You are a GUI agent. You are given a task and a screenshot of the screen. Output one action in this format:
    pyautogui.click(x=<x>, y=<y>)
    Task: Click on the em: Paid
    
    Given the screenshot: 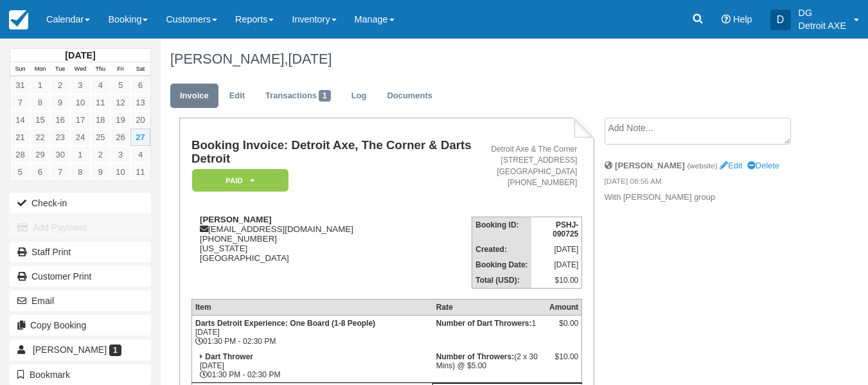 What is the action you would take?
    pyautogui.click(x=240, y=180)
    